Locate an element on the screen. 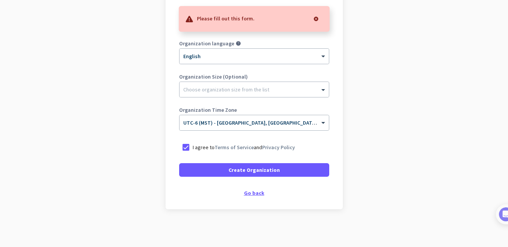  button: Create Organization is located at coordinates (254, 170).